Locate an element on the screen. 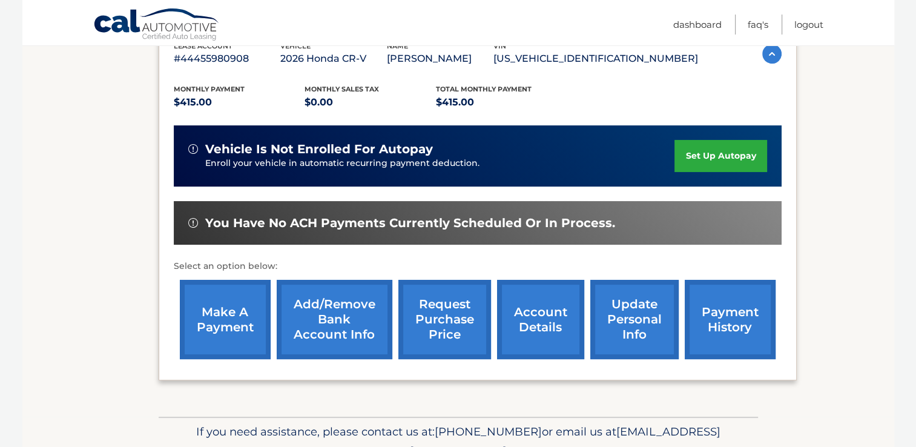  p: Enroll your vehicle in automatic recurring payment deduction. is located at coordinates (440, 163).